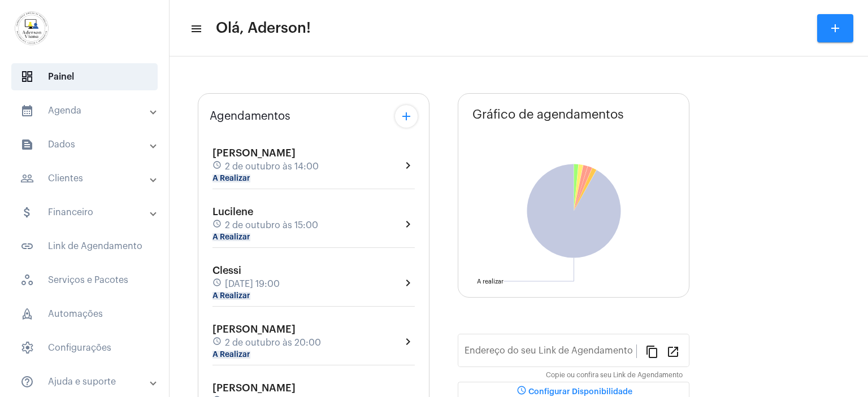  What do you see at coordinates (84, 77) in the screenshot?
I see `span: Painel` at bounding box center [84, 77].